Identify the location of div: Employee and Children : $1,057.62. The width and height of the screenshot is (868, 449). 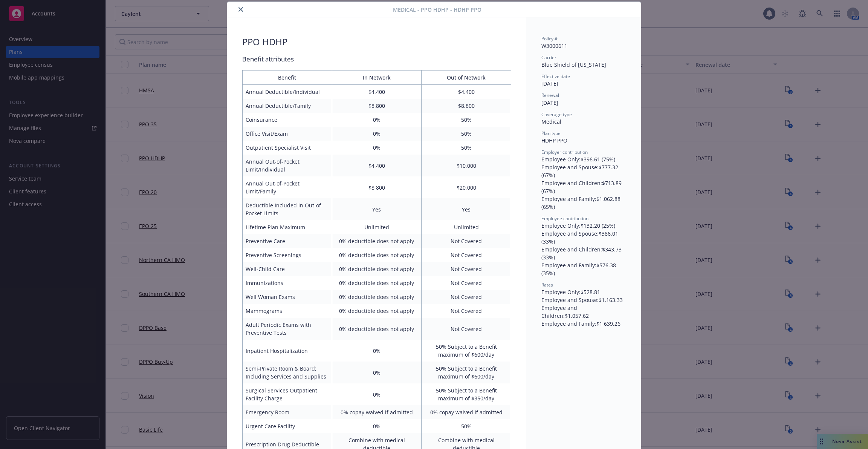
(584, 312).